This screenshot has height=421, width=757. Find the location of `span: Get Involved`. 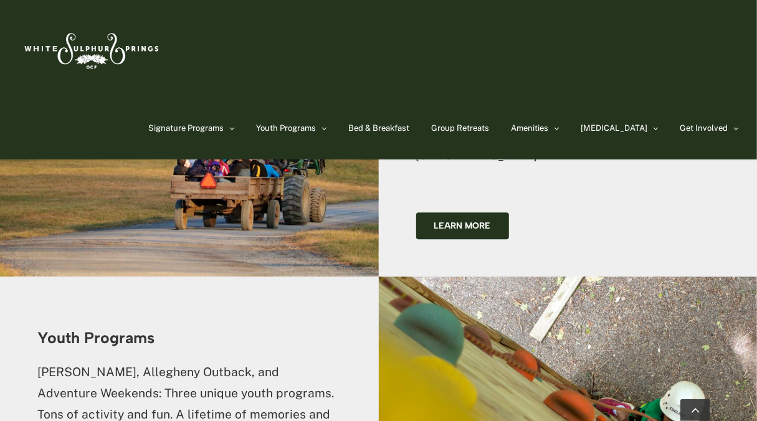

span: Get Involved is located at coordinates (704, 128).